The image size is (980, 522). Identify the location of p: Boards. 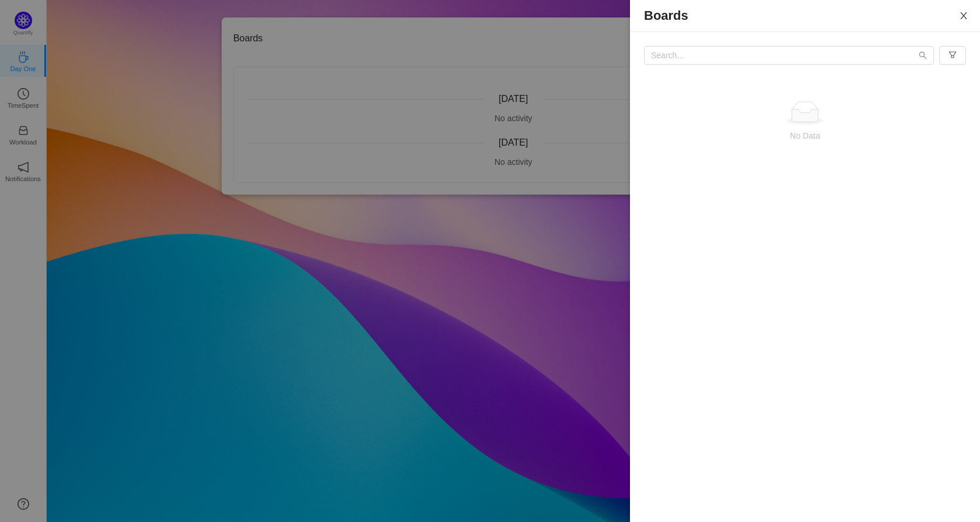
(805, 16).